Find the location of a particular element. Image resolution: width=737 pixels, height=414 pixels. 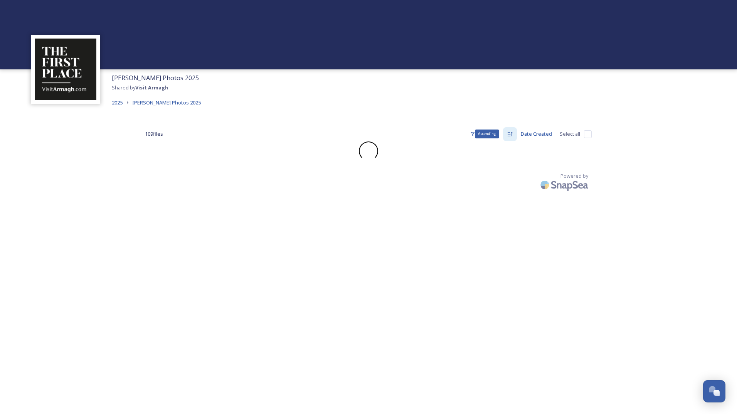

span: Shared by is located at coordinates (140, 88).